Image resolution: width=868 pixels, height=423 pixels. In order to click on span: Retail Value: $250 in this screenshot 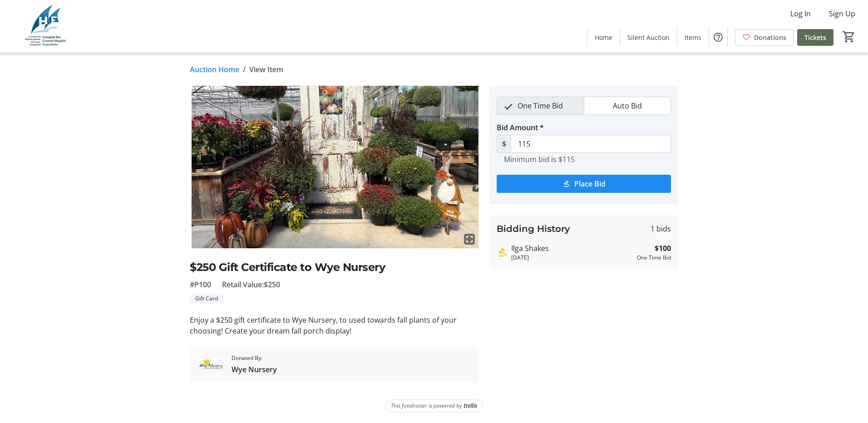, I will do `click(251, 284)`.